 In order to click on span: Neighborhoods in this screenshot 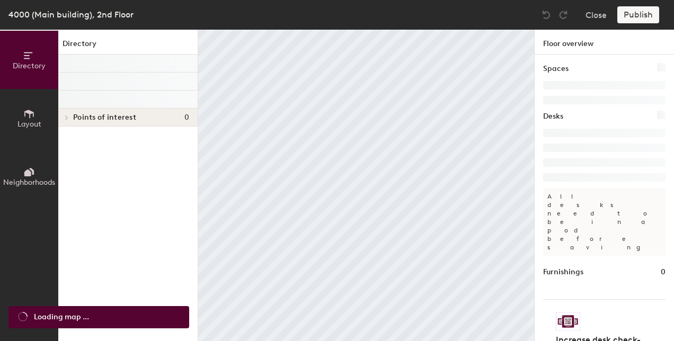, I will do `click(29, 182)`.